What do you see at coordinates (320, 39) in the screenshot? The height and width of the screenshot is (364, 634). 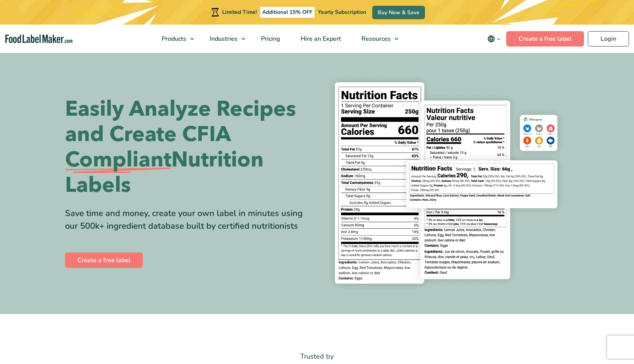 I see `span: Hire an Expert` at bounding box center [320, 39].